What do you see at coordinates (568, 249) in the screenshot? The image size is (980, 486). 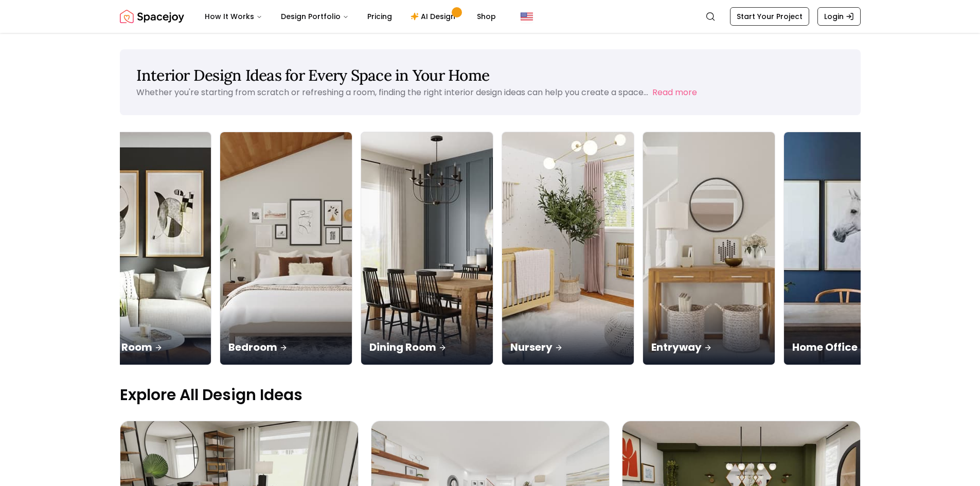 I see `a: NurseryNursery` at bounding box center [568, 249].